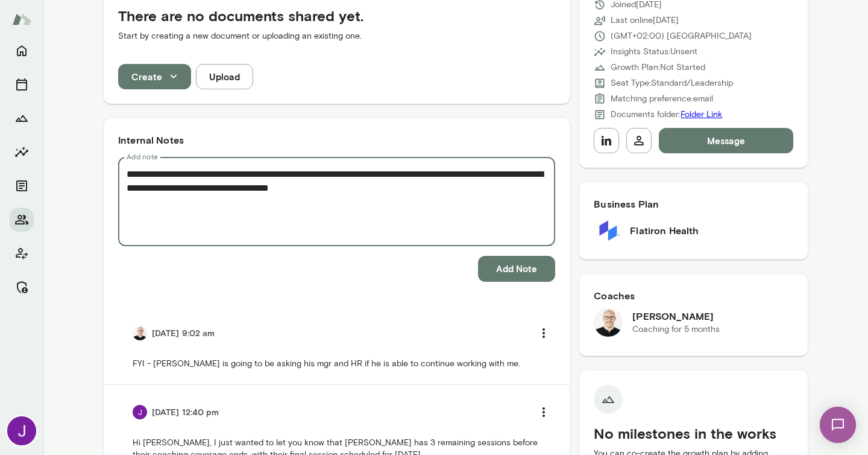 This screenshot has width=868, height=455. I want to click on p: Coaching for 5 months, so click(675, 330).